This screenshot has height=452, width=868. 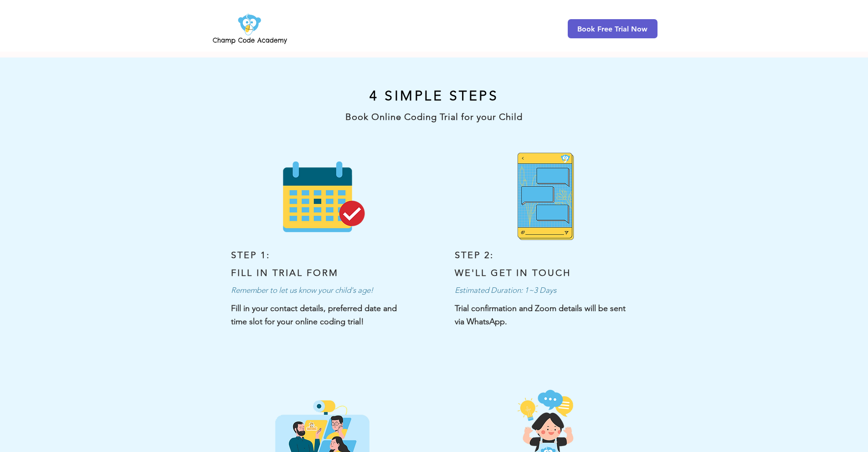 I want to click on span: STEP 2:, so click(x=474, y=254).